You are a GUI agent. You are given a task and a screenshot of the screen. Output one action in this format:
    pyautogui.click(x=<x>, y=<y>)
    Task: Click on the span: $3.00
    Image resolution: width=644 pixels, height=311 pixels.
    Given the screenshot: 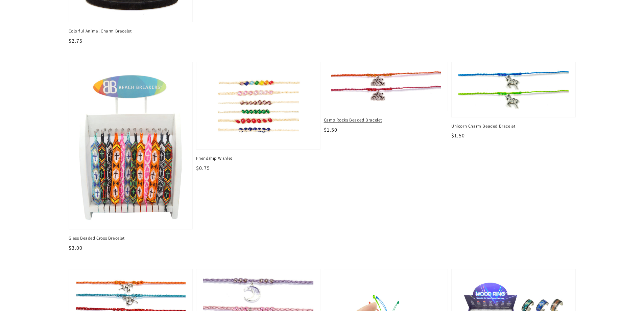 What is the action you would take?
    pyautogui.click(x=76, y=248)
    